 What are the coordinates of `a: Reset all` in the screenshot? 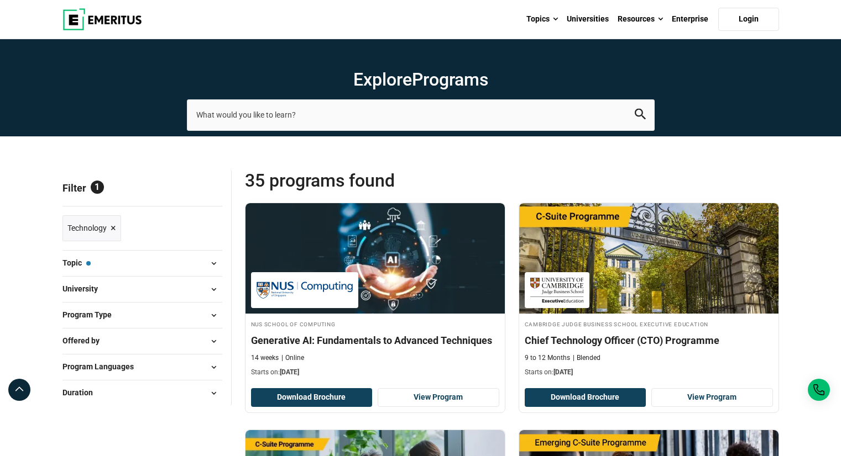 It's located at (205, 190).